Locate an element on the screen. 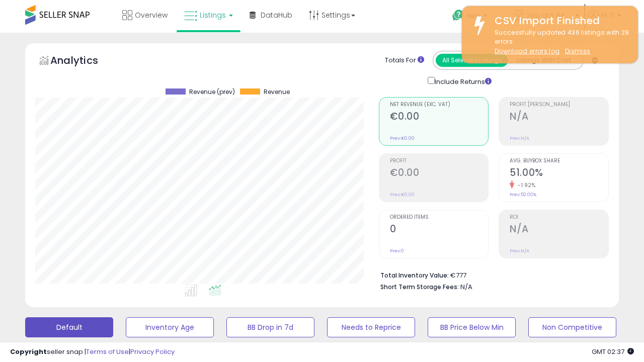 The height and width of the screenshot is (362, 644). div: CSV Import Finished is located at coordinates (558, 21).